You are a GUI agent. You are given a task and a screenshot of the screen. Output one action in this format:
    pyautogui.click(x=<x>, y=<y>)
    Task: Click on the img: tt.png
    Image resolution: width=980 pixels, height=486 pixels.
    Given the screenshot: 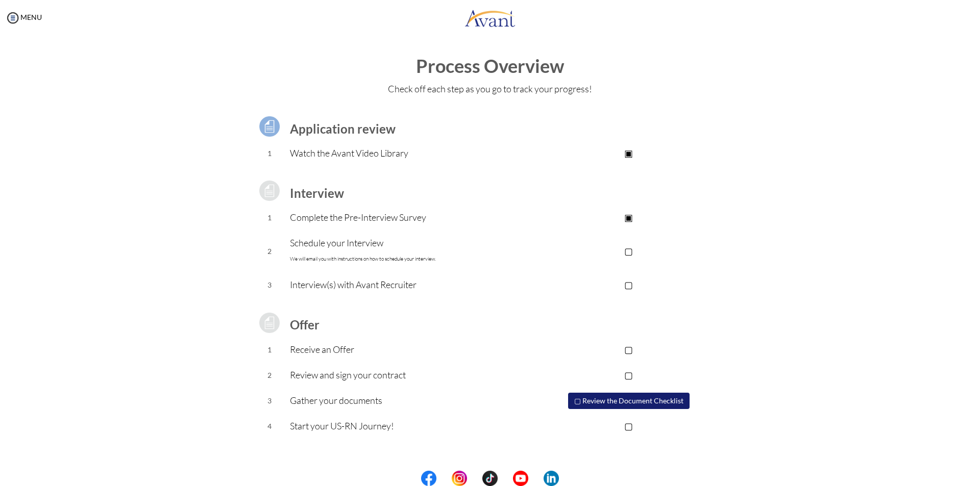 What is the action you would take?
    pyautogui.click(x=490, y=478)
    